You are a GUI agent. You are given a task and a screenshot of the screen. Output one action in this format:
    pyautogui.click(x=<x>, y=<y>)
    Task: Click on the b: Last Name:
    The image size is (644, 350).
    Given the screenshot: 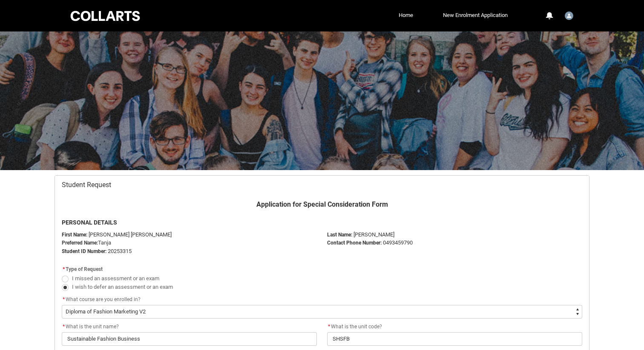 What is the action you would take?
    pyautogui.click(x=340, y=235)
    